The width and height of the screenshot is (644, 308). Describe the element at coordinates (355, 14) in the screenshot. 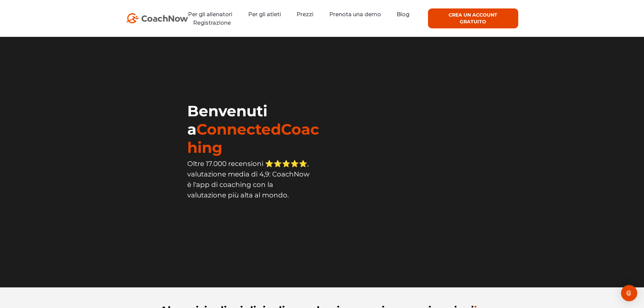

I see `a: Prenota una demo` at that location.